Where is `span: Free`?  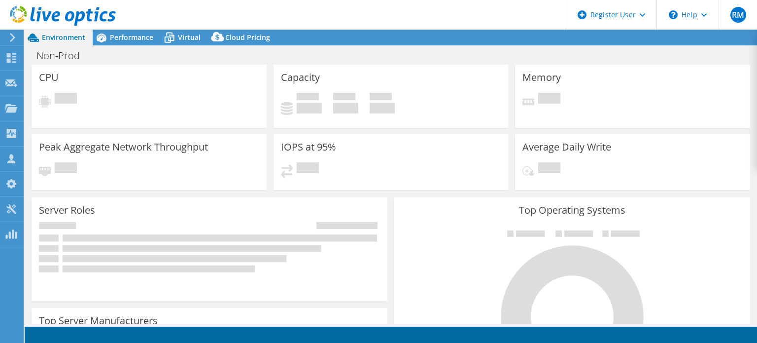
span: Free is located at coordinates (344, 98).